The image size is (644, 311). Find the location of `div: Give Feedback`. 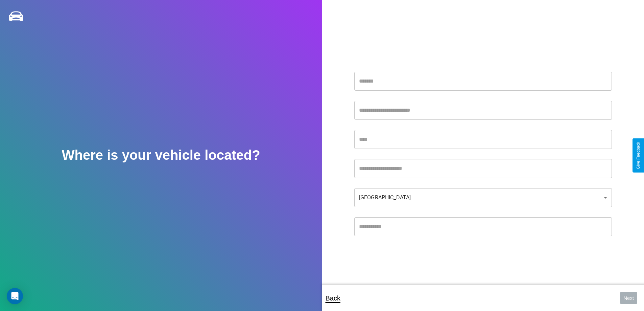

div: Give Feedback is located at coordinates (639, 155).